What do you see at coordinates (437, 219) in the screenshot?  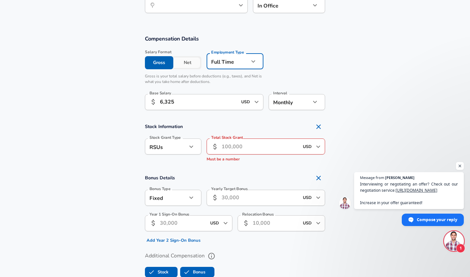 I see `span: Compose your reply` at bounding box center [437, 219].